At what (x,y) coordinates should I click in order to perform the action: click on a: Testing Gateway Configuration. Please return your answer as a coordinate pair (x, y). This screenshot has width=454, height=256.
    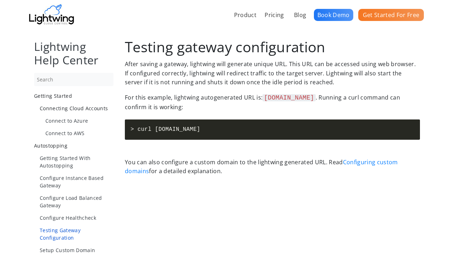
    Looking at the image, I should click on (77, 234).